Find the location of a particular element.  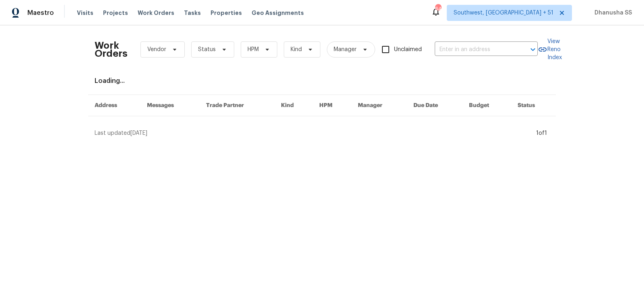

th: Budget is located at coordinates (487, 105).